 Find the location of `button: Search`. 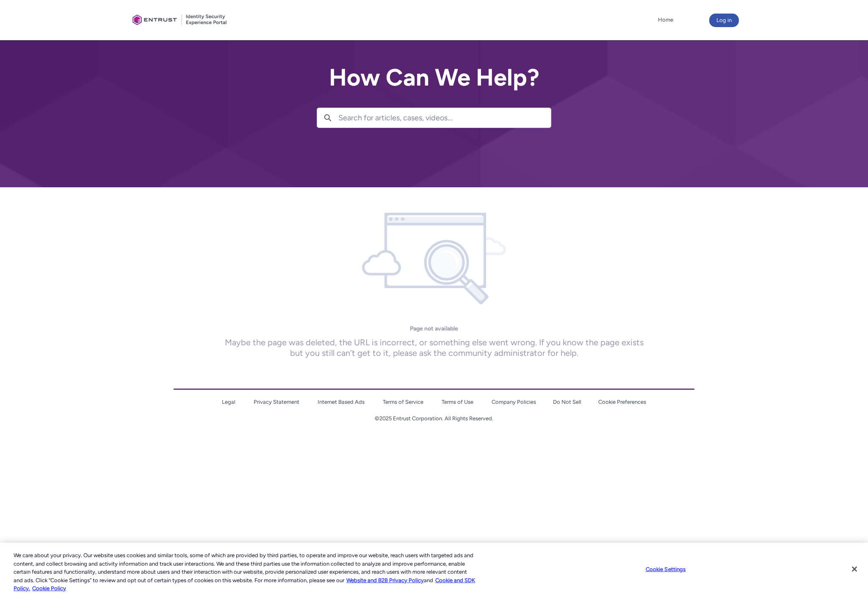

button: Search is located at coordinates (328, 118).